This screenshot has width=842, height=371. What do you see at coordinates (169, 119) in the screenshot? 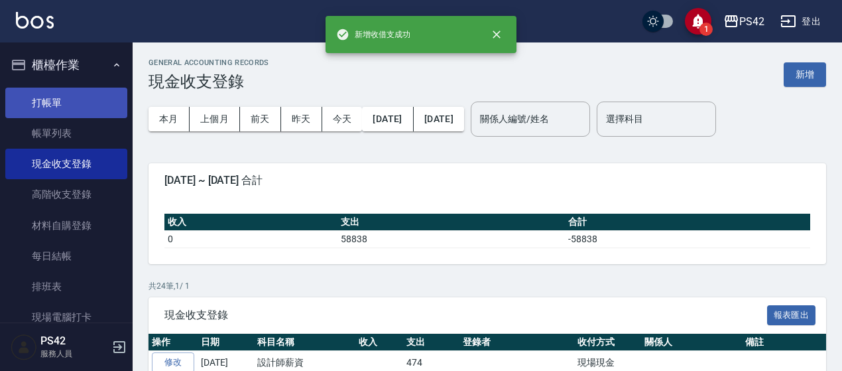
I see `button: 本月` at bounding box center [169, 119].